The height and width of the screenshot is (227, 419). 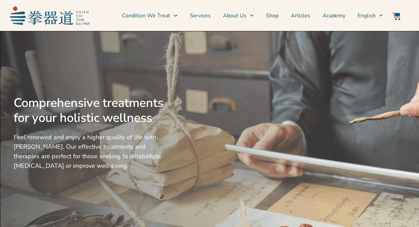 I want to click on img: Website Icon-03, so click(x=396, y=16).